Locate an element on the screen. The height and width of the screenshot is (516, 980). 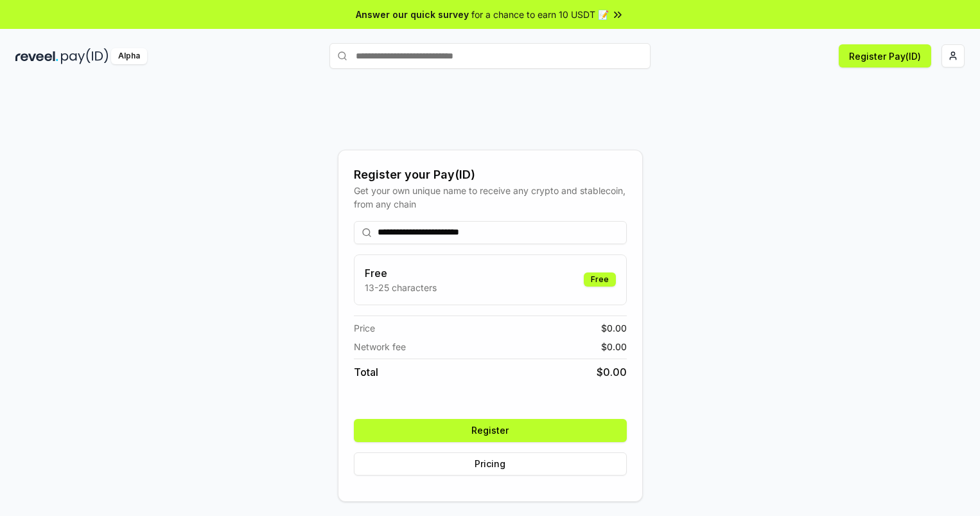
p: 13-25 characters is located at coordinates (401, 287).